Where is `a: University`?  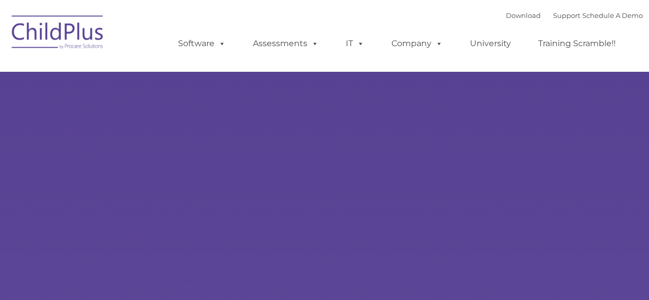 a: University is located at coordinates (490, 44).